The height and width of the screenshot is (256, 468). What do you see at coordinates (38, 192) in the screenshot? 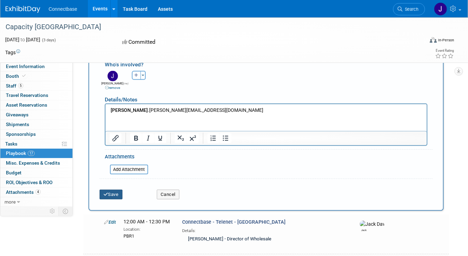
I see `span: 4` at bounding box center [38, 192].